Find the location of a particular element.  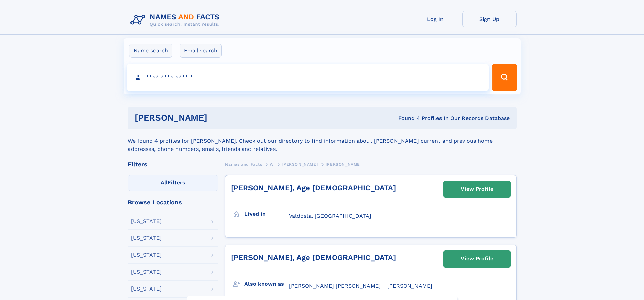

label: Email search is located at coordinates (200, 51).